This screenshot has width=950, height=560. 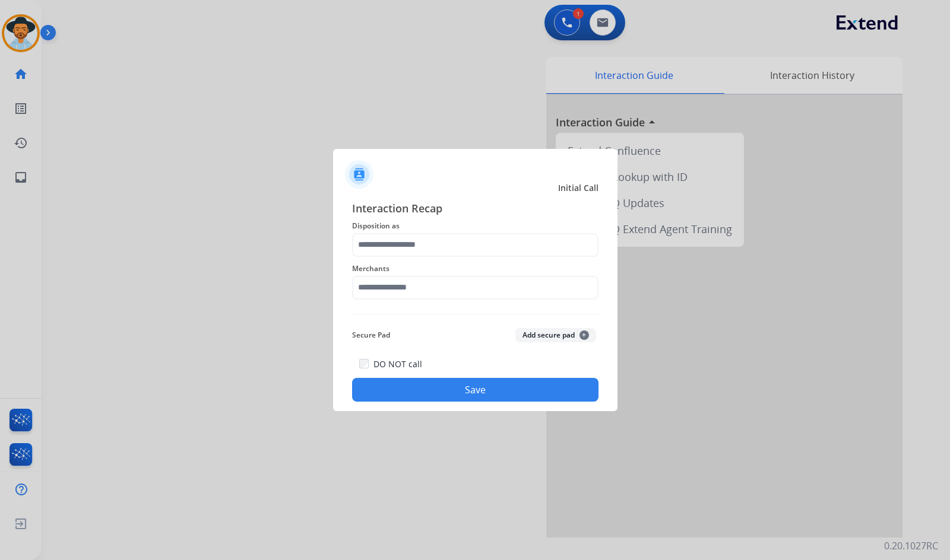 I want to click on img: contactIcon, so click(x=359, y=175).